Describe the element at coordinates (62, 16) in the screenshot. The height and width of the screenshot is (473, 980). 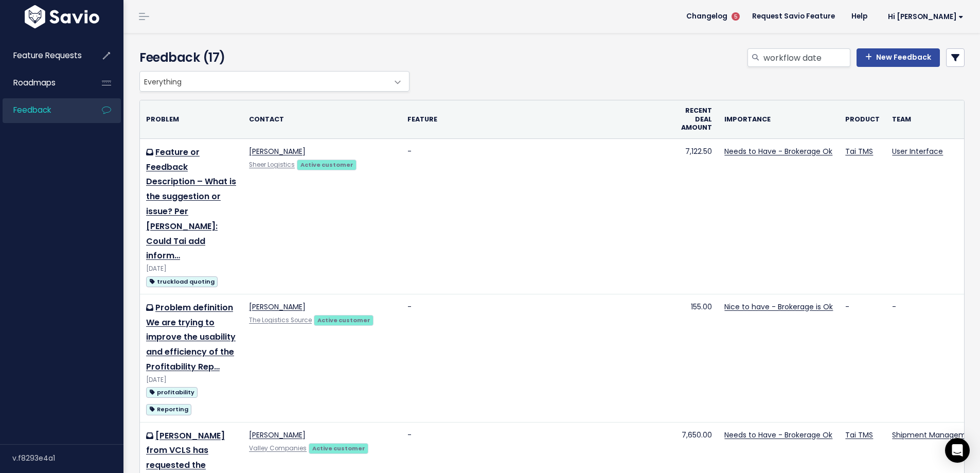
I see `img: logo-white.9d6f32f41409.svg` at that location.